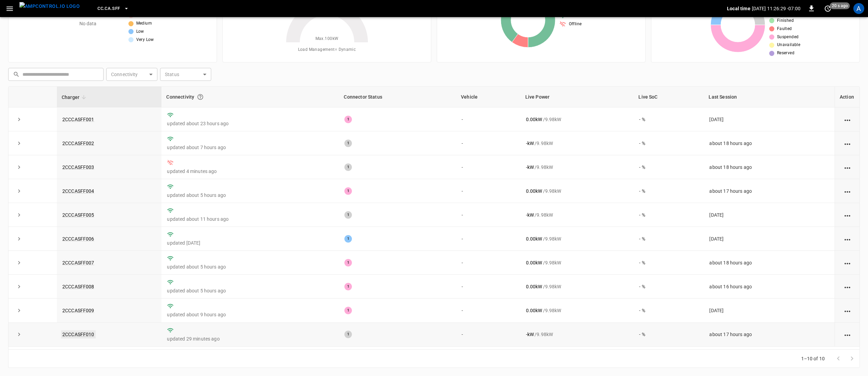  I want to click on img: ampcontrol.io logo, so click(49, 6).